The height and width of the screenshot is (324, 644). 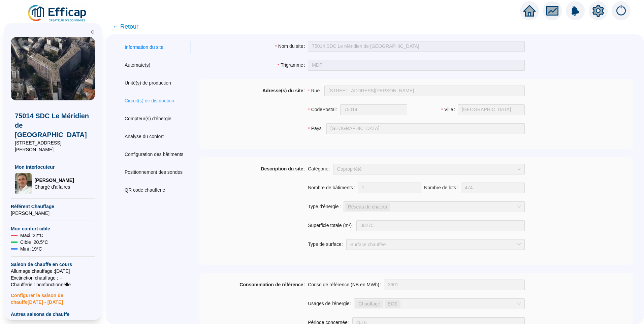 What do you see at coordinates (57, 13) in the screenshot?
I see `img: efficap energie logo` at bounding box center [57, 13].